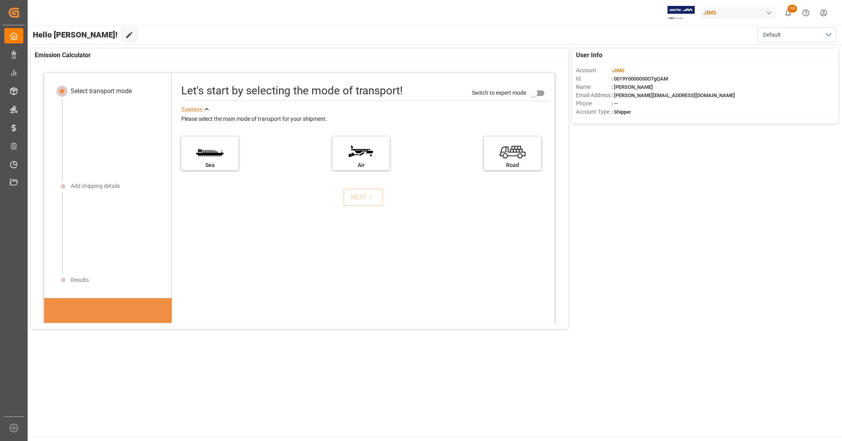 This screenshot has height=441, width=842. What do you see at coordinates (806, 13) in the screenshot?
I see `button: Help Center` at bounding box center [806, 13].